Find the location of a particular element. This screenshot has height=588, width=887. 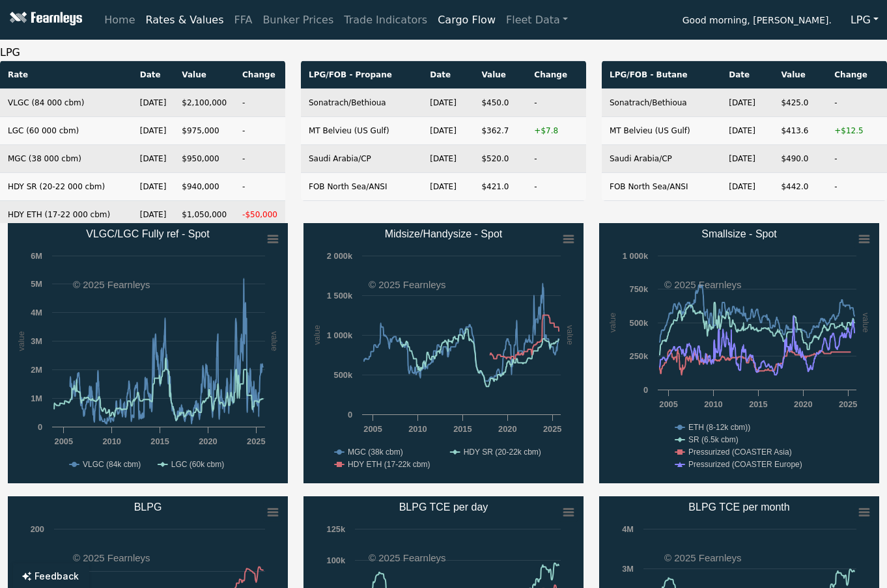

th: LPG/FOB - Propane is located at coordinates (362, 75).